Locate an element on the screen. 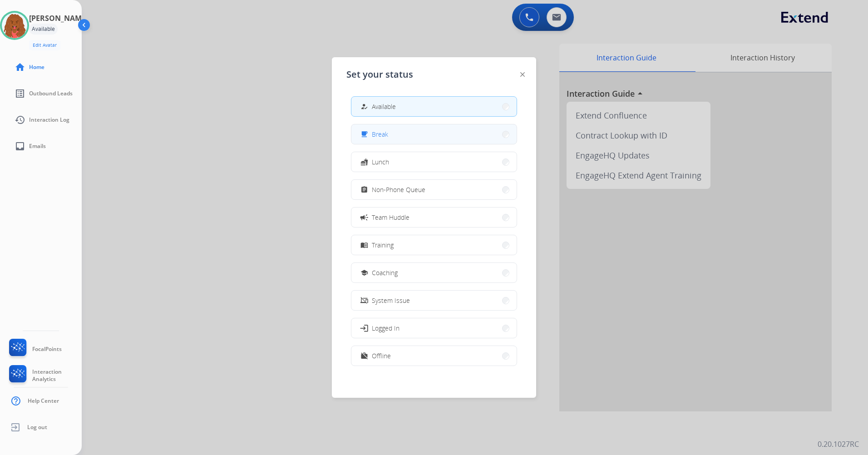 Image resolution: width=868 pixels, height=455 pixels. span: Home is located at coordinates (36, 67).